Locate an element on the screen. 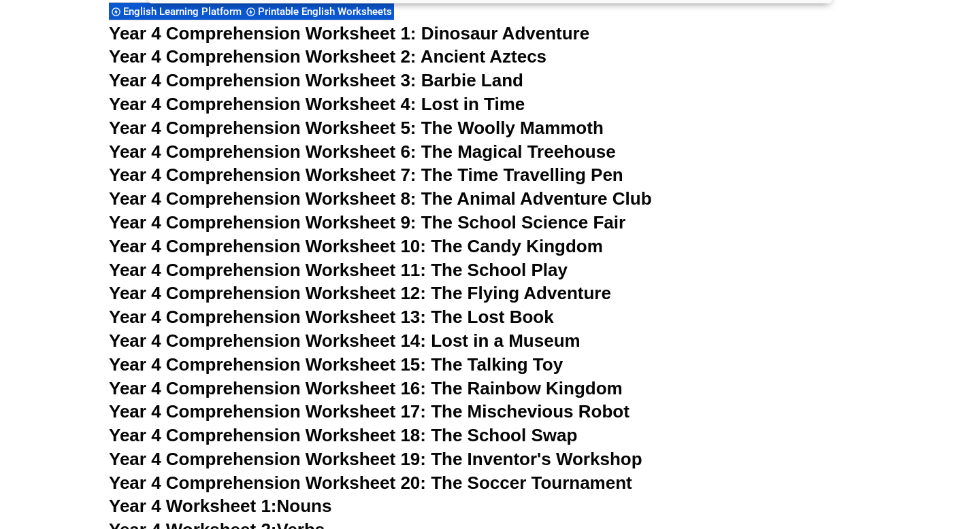 This screenshot has height=529, width=980. span: Year 4 Comprehension Worksheet 16: The Rainbow Kingdom is located at coordinates (365, 388).